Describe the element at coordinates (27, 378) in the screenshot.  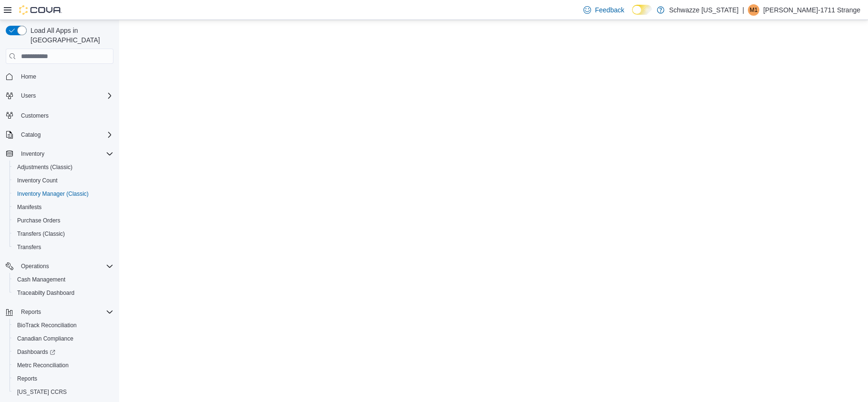
I see `a: Reports` at that location.